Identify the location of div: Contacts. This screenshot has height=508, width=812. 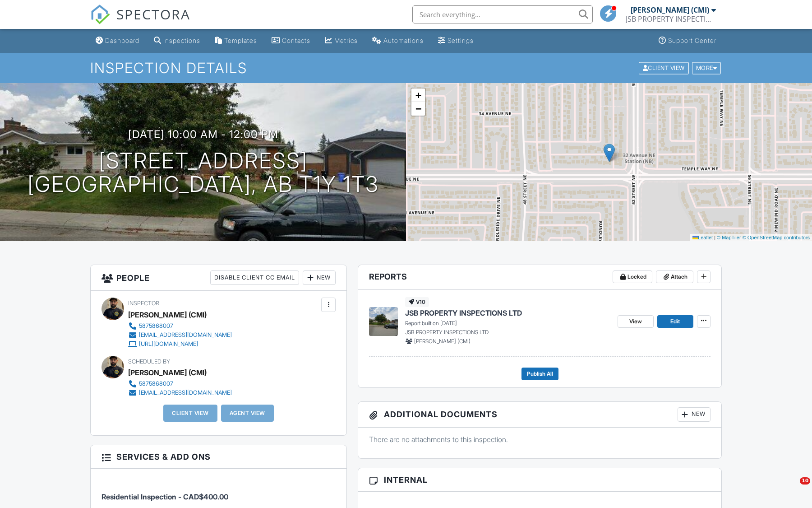
(296, 40).